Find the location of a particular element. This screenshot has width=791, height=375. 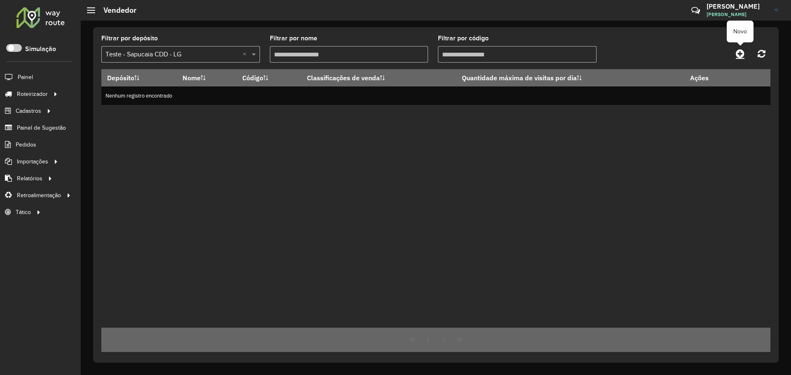

span: Cadastros is located at coordinates (28, 111).